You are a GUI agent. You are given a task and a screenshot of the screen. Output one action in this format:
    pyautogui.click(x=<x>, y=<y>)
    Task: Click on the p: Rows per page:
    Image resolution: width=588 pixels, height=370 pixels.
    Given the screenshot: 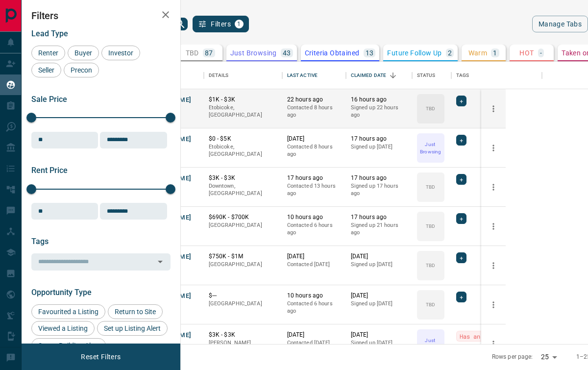 What is the action you would take?
    pyautogui.click(x=513, y=356)
    